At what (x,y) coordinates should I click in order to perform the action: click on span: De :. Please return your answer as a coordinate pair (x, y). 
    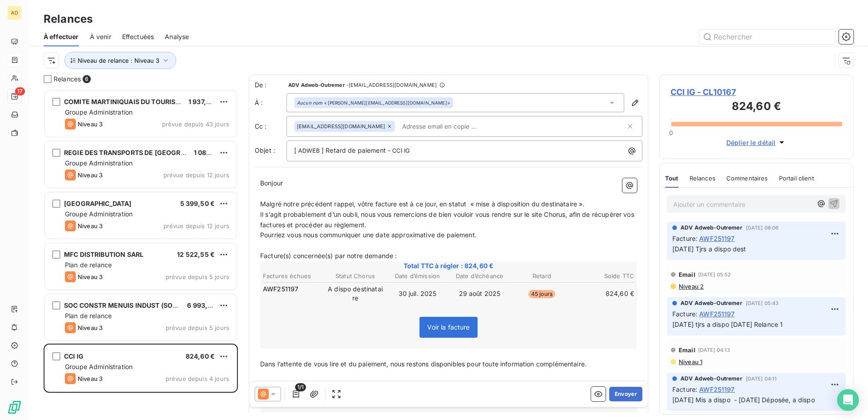
    Looking at the image, I should click on (270, 85).